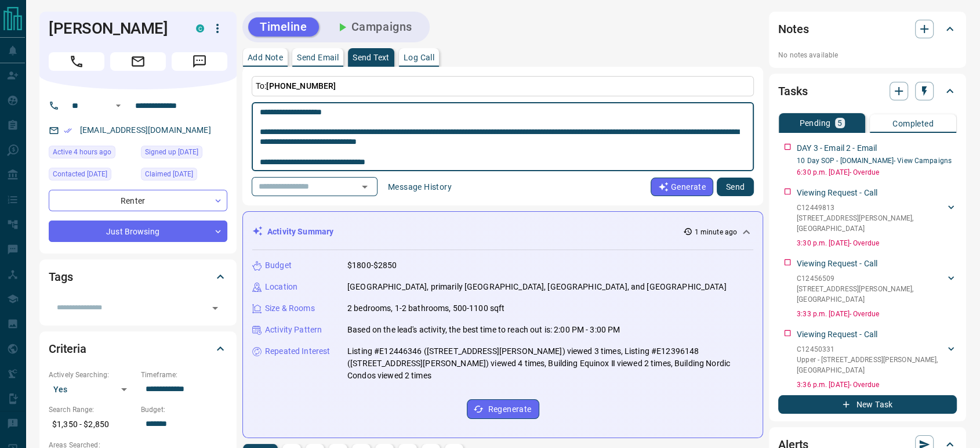  Describe the element at coordinates (913, 123) in the screenshot. I see `p: Completed` at that location.